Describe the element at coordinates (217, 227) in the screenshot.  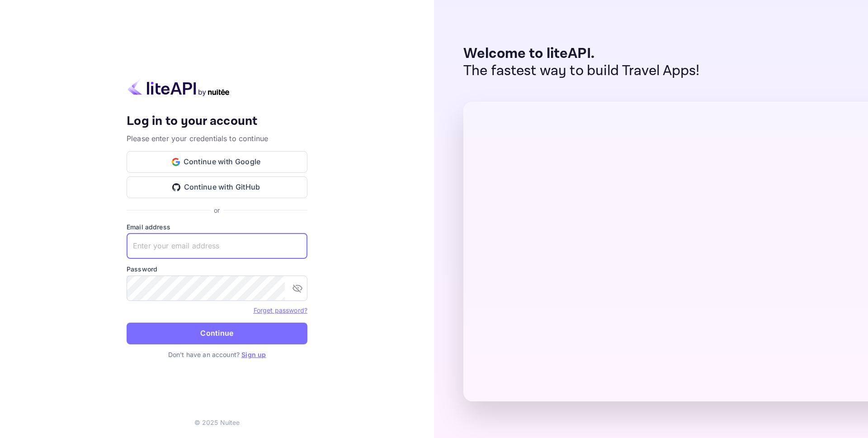
I see `label: Email address` at that location.